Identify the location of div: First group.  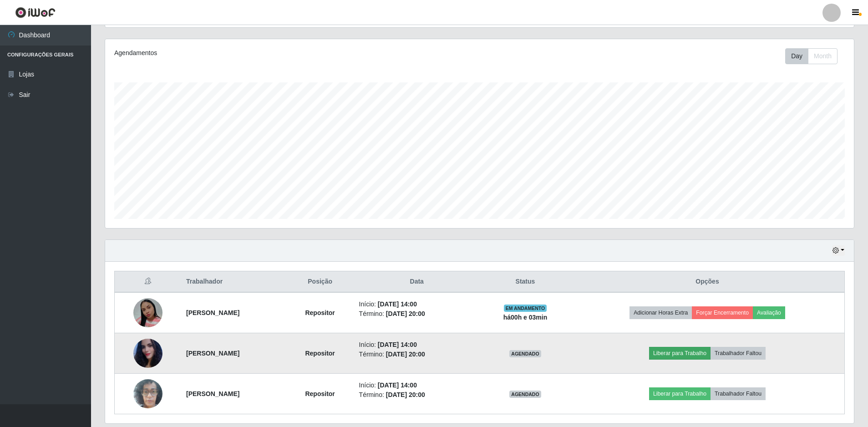
(811, 56).